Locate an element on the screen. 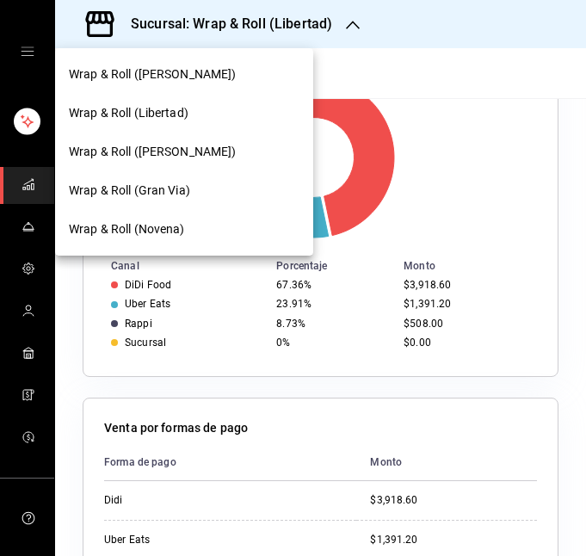 The width and height of the screenshot is (586, 556). div: Wrap & Roll (Gran Via) is located at coordinates (184, 190).